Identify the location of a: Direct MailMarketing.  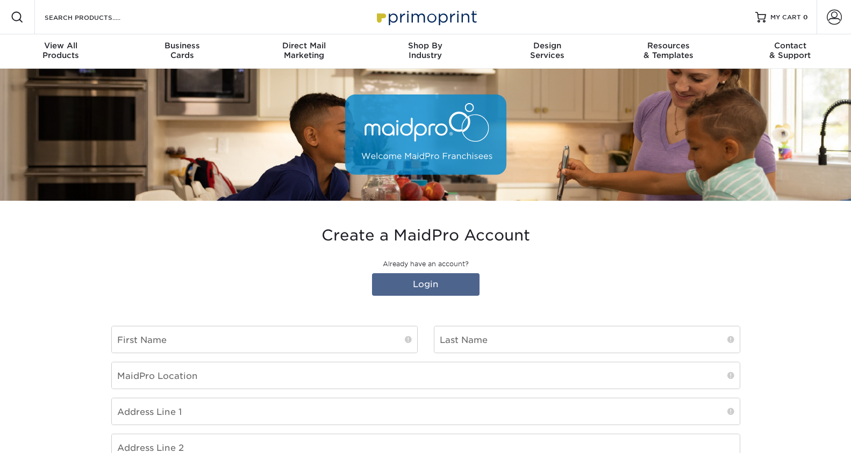
(304, 52).